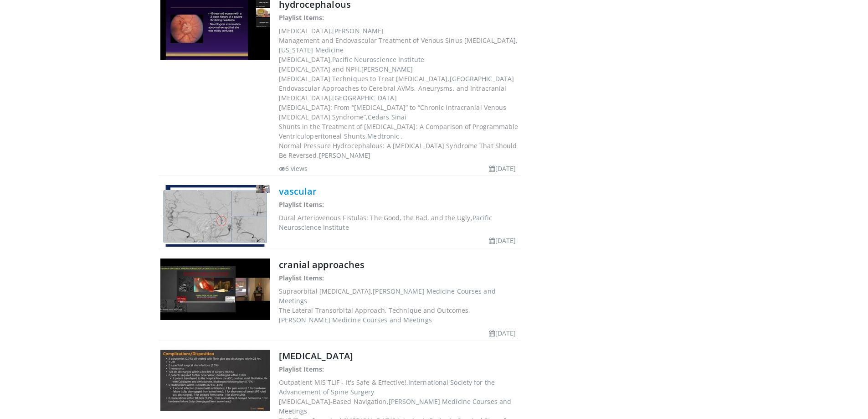  Describe the element at coordinates (215, 288) in the screenshot. I see `img: cranial approaches` at that location.